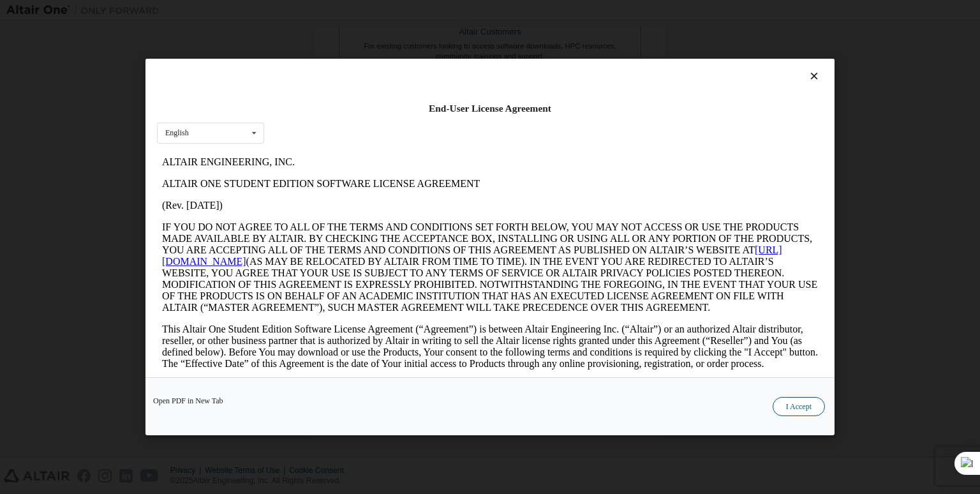 This screenshot has width=980, height=494. Describe the element at coordinates (333, 116) in the screenshot. I see `p: IF YOU DO NOT AGREE TO ALL OF THE TERMS AND CONDITIONS SET FORTH BELOW, YOU MAY NOT ACCESS OR USE...` at that location.